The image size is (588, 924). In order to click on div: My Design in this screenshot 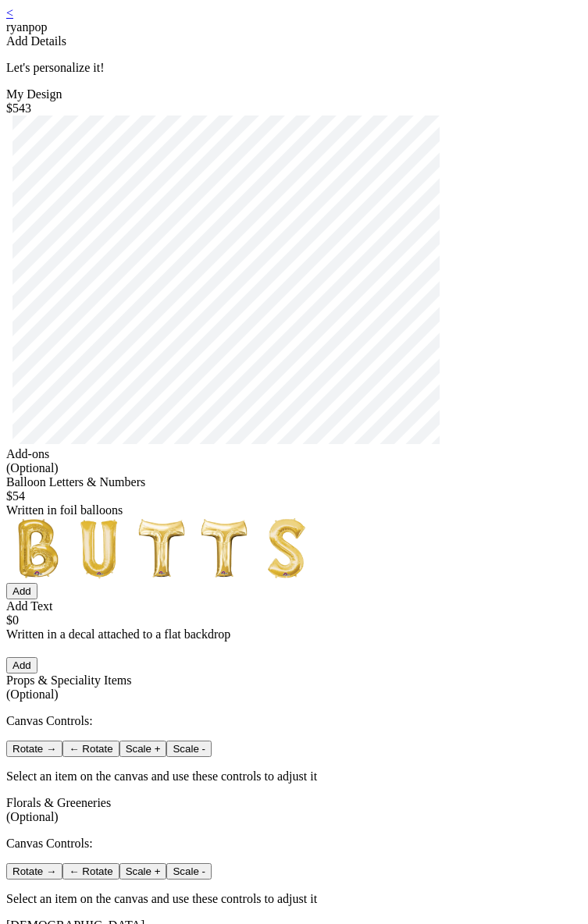, I will do `click(293, 94)`.